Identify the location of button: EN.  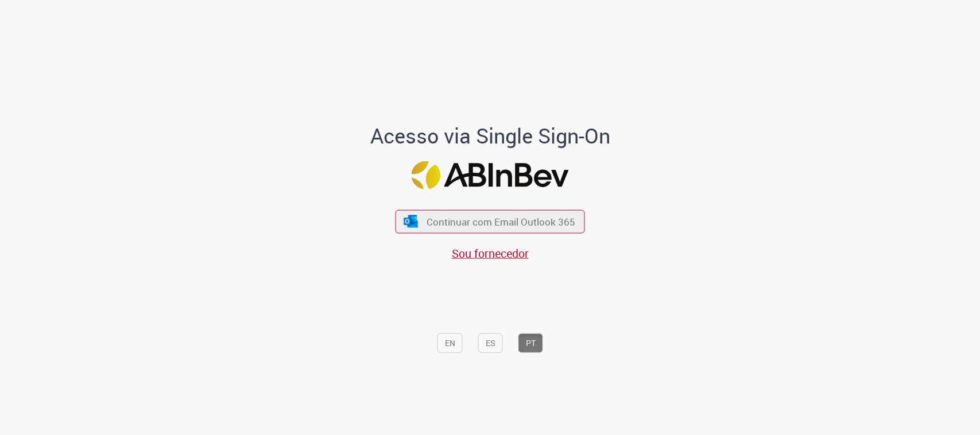
(450, 343).